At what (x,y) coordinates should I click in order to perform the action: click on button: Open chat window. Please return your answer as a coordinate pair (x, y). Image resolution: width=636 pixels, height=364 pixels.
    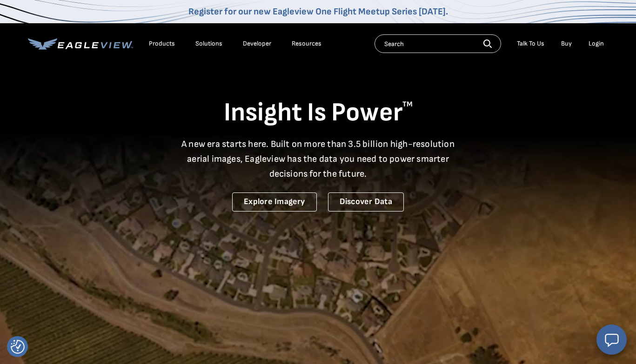
    Looking at the image, I should click on (611, 339).